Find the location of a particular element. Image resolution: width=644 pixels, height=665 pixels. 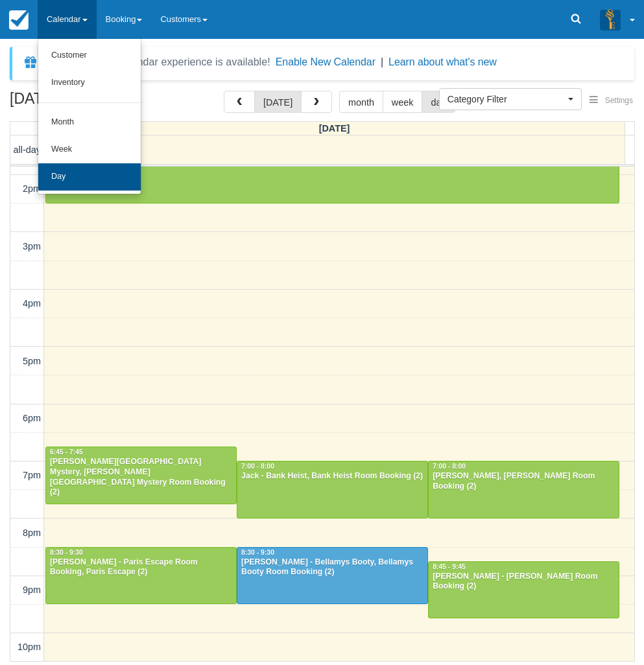

a: Day is located at coordinates (89, 177).